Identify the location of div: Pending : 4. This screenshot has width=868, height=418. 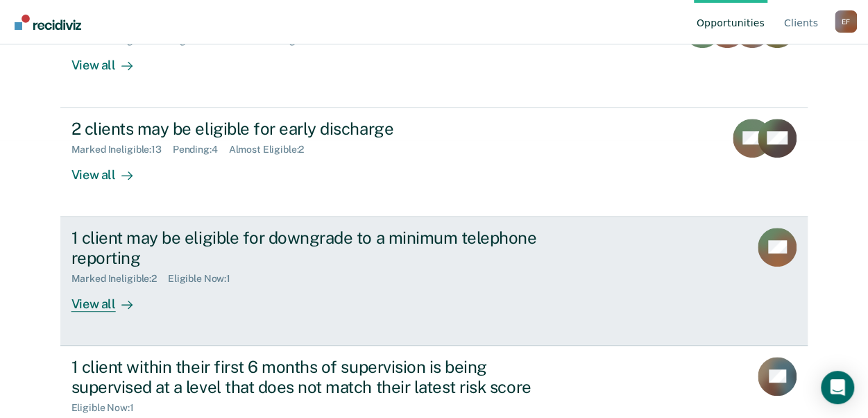
(200, 149).